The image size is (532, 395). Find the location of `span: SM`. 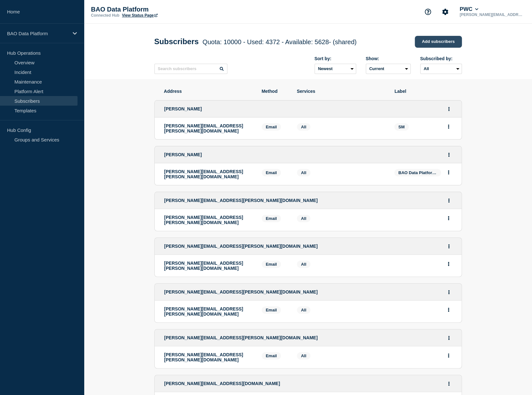

span: SM is located at coordinates (402, 127).